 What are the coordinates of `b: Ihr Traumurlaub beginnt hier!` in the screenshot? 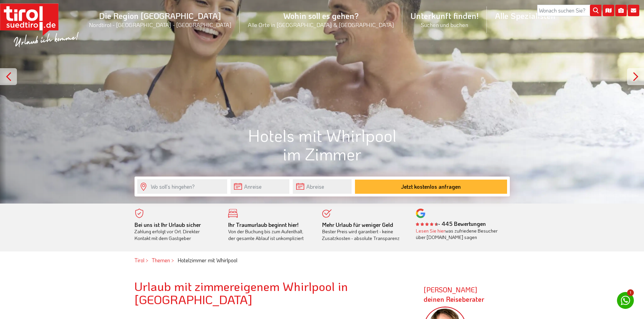 It's located at (263, 225).